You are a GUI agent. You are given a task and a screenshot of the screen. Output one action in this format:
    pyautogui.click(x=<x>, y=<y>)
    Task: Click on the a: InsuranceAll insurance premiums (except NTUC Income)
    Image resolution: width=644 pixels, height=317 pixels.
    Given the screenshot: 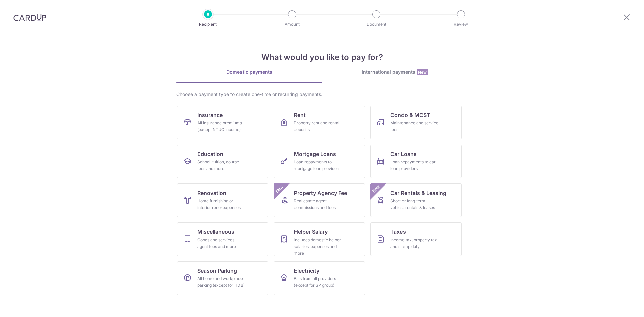 What is the action you would take?
    pyautogui.click(x=223, y=122)
    